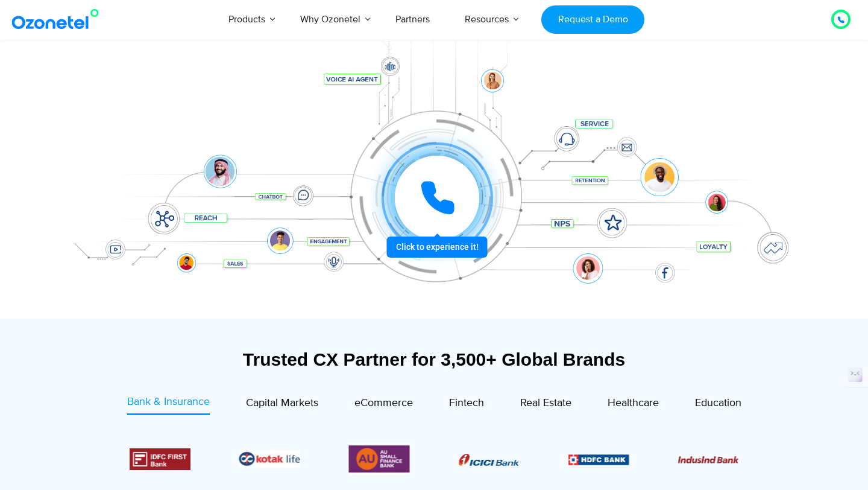 Image resolution: width=868 pixels, height=490 pixels. I want to click on a: Fintech, so click(466, 404).